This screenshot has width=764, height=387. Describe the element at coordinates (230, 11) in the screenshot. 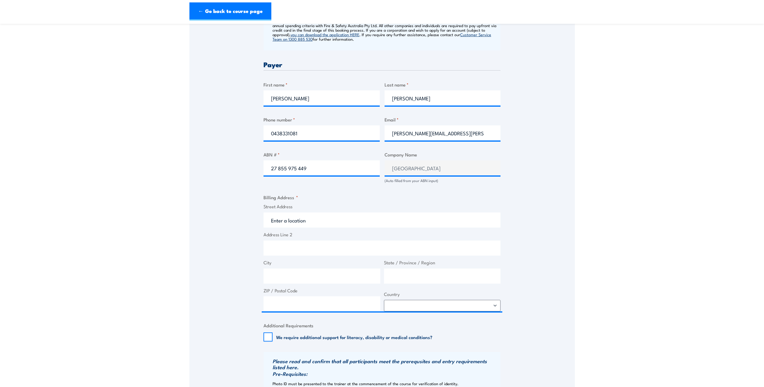

I see `a: ← Go back to course page` at that location.